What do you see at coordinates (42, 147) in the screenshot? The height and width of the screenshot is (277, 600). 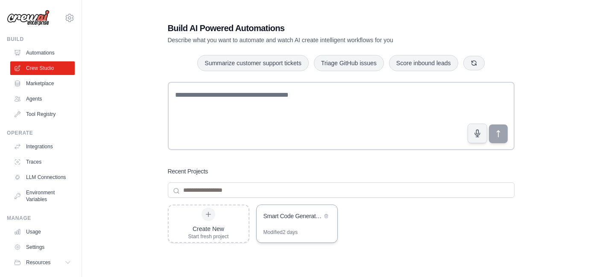 I see `a: Integrations` at bounding box center [42, 147].